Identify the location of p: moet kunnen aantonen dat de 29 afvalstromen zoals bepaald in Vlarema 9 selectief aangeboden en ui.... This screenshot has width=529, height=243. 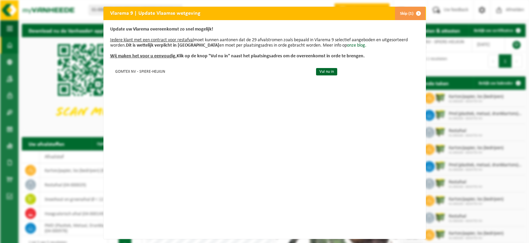
(265, 43).